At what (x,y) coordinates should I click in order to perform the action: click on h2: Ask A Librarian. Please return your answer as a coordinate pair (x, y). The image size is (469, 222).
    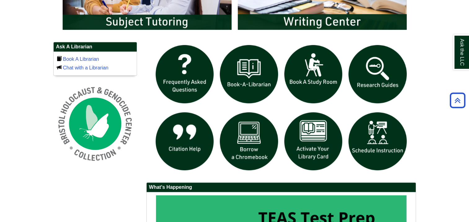
    Looking at the image, I should click on (95, 47).